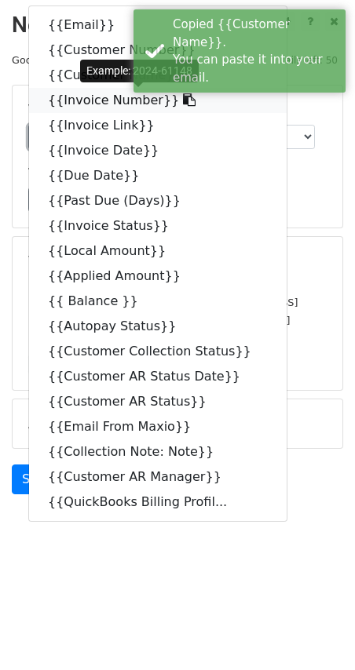 The height and width of the screenshot is (670, 355). Describe the element at coordinates (158, 151) in the screenshot. I see `a: {{Invoice Date}}` at that location.